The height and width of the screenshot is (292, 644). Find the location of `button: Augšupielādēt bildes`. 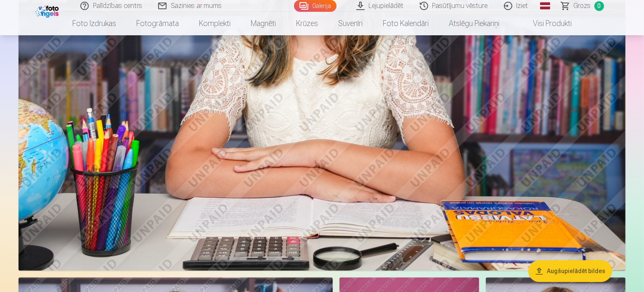

button: Augšupielādēt bildes is located at coordinates (570, 271).